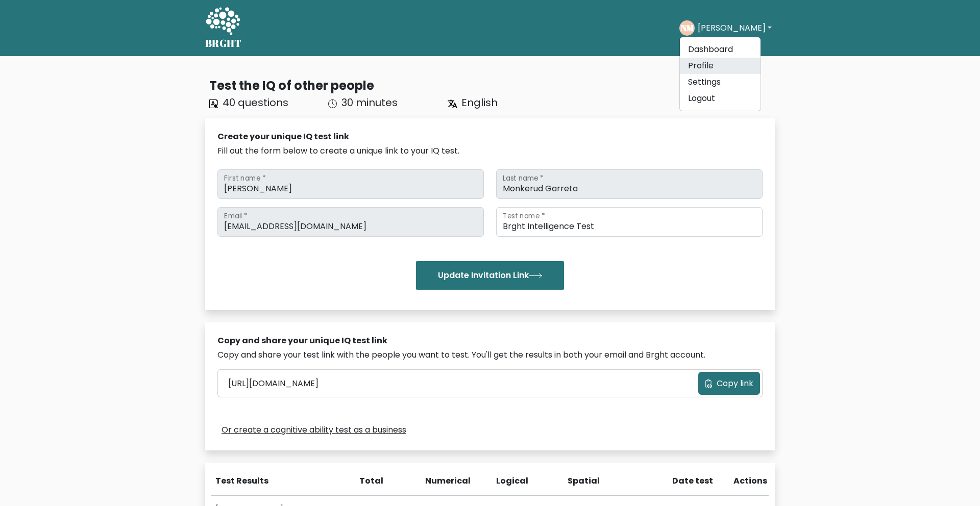  I want to click on div: Date test, so click(680, 481).